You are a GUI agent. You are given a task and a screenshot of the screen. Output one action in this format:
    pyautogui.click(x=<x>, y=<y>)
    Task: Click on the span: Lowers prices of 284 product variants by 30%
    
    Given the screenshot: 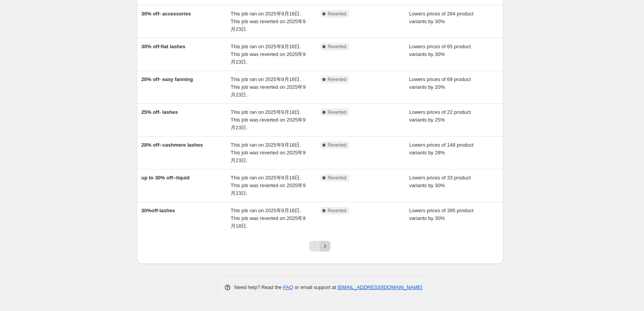 What is the action you would take?
    pyautogui.click(x=441, y=18)
    